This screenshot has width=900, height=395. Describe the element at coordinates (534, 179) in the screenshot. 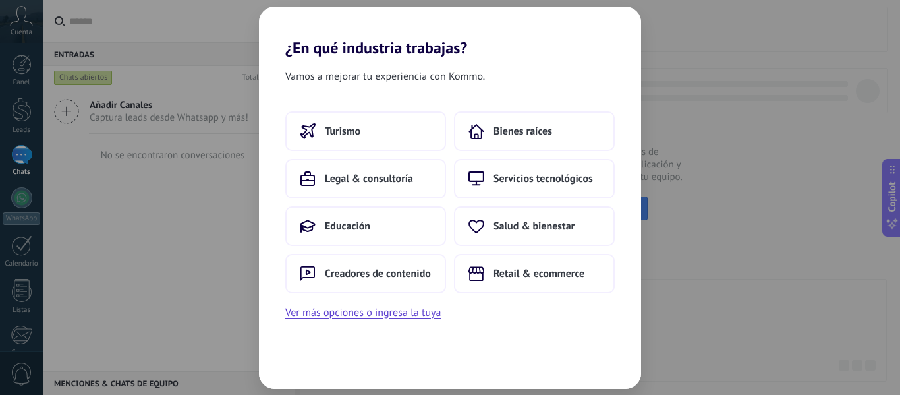

I see `button: Servicios tecnológicos` at that location.